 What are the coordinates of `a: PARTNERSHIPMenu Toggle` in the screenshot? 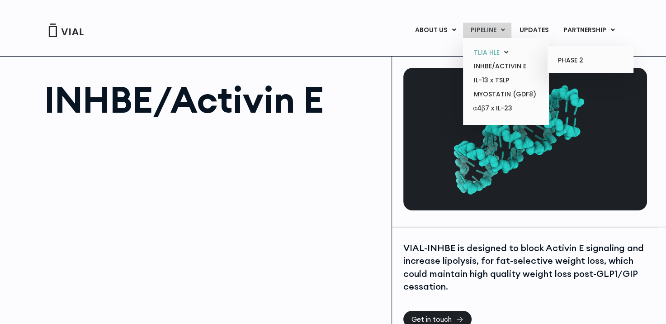 It's located at (589, 30).